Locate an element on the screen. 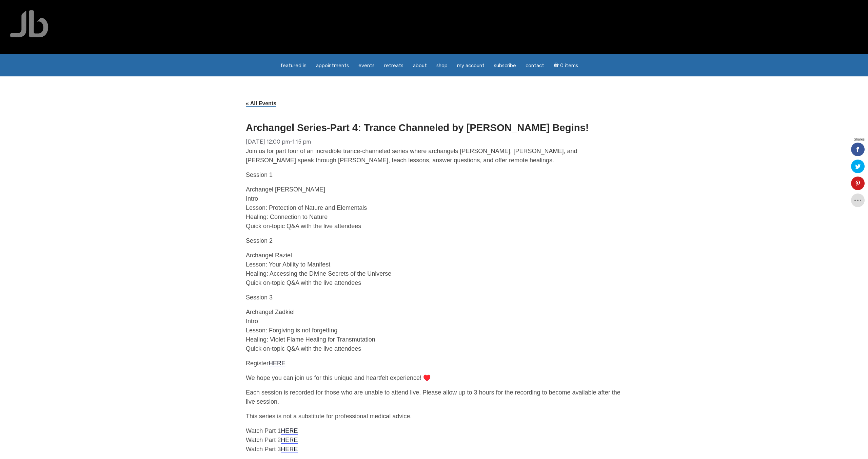 This screenshot has height=459, width=868. a: Jamie Butler. The Everyday Medium is located at coordinates (29, 24).